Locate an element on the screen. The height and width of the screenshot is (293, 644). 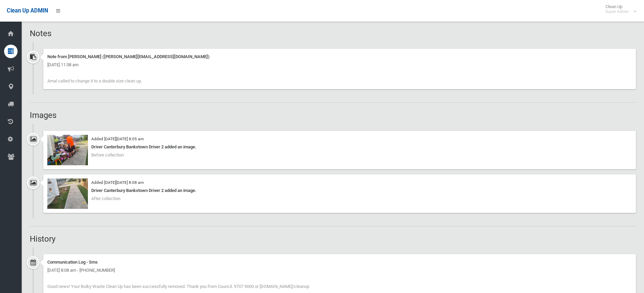
small: Super Admin is located at coordinates (617, 11).